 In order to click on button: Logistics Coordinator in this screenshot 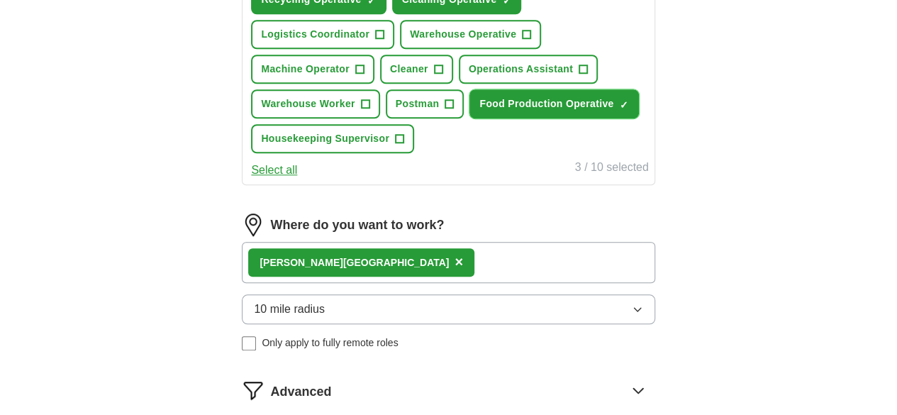, I will do `click(323, 34)`.